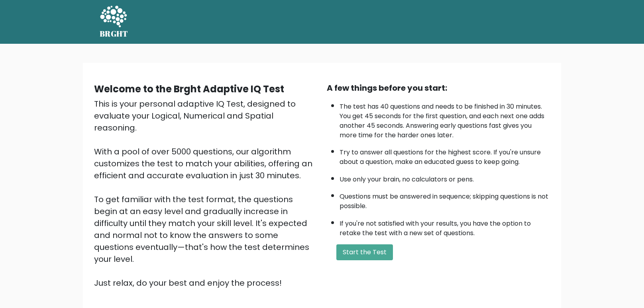 The image size is (644, 308). What do you see at coordinates (365, 253) in the screenshot?
I see `button: Start the Test` at bounding box center [365, 253].